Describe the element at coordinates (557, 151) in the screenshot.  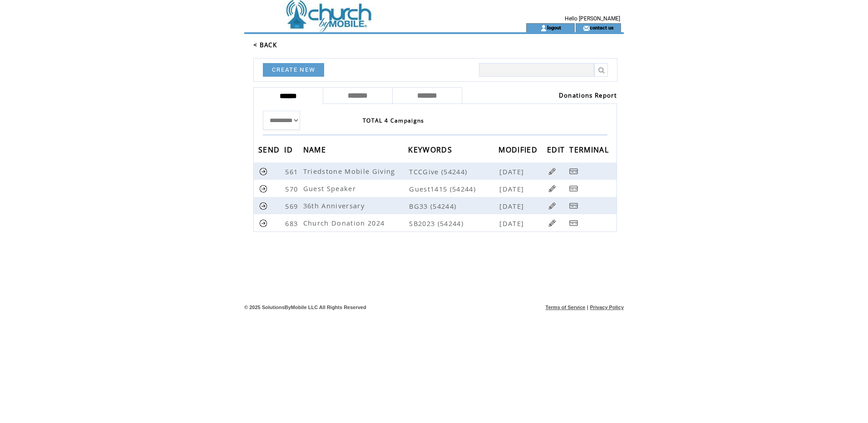
I see `span: EDIT` at that location.